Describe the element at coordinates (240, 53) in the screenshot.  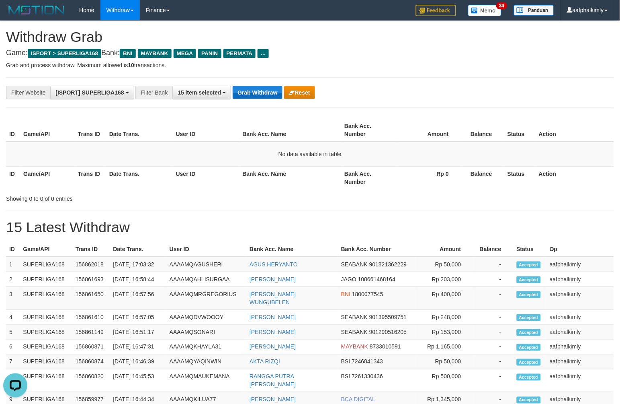
I see `span: PERMATA` at that location.